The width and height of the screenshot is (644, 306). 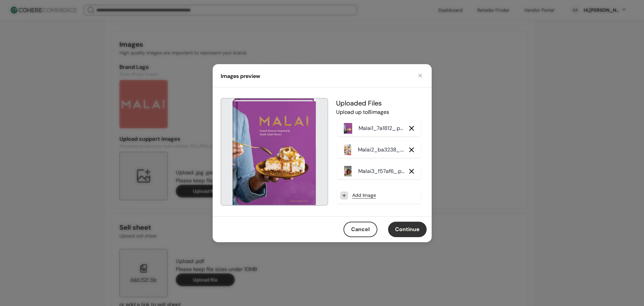 What do you see at coordinates (407, 230) in the screenshot?
I see `button: Continue` at bounding box center [407, 230].